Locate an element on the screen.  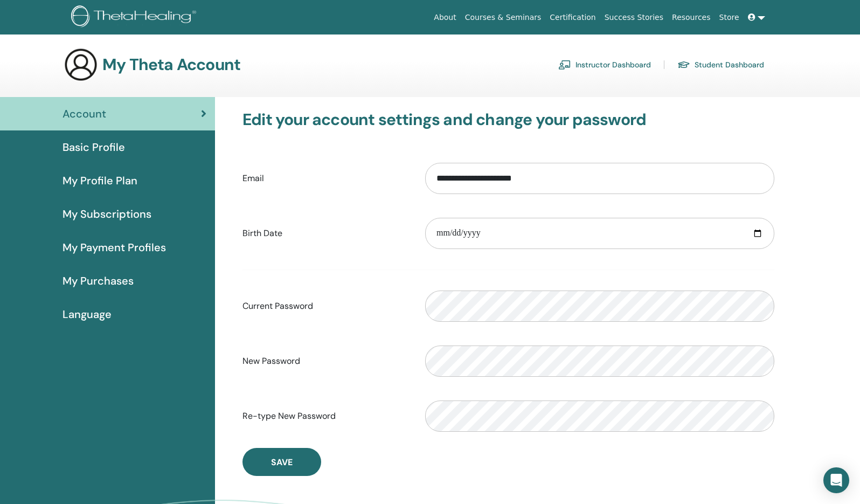
h3: My Theta Account is located at coordinates (171, 64).